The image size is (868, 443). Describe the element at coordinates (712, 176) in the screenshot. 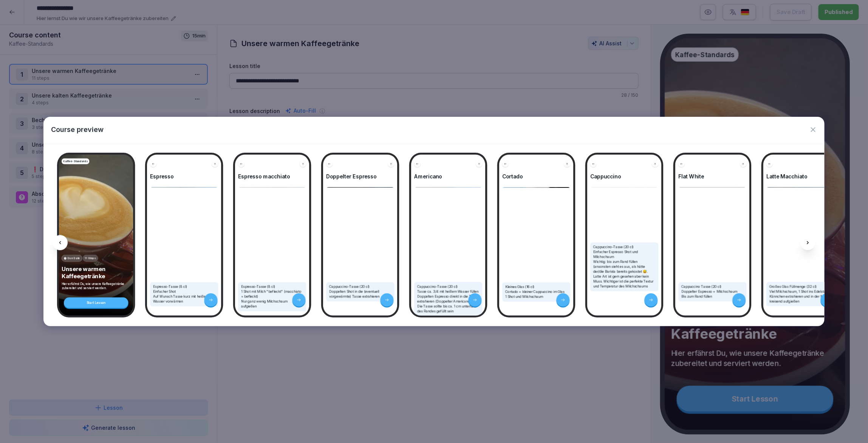

I see `h4: Flat White` at that location.